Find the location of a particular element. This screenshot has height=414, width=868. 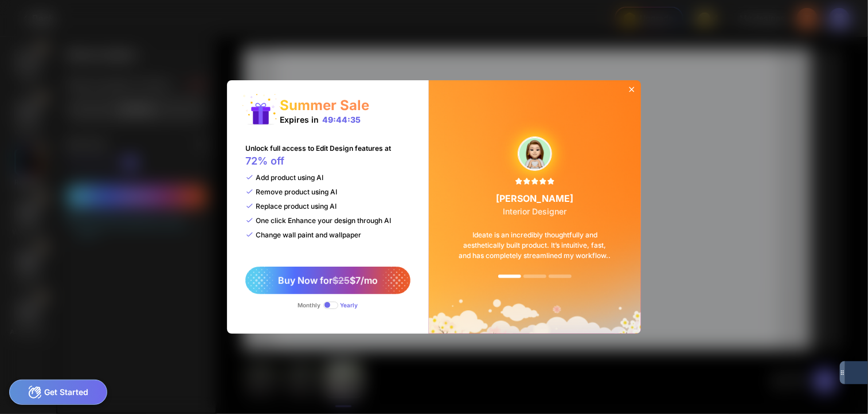

span: Buy Now for $7/mo is located at coordinates (328, 280).